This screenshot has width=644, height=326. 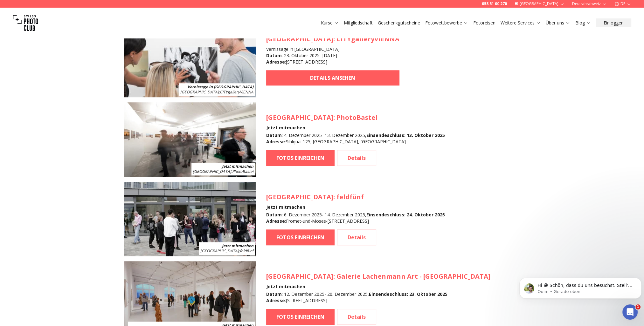 What do you see at coordinates (333, 77) in the screenshot?
I see `a: DETAILS ANSEHEN` at bounding box center [333, 77].